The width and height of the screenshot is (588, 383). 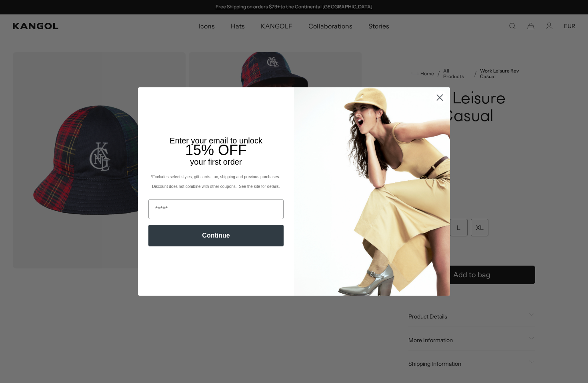 I want to click on span: Enter your email to unlock, so click(x=216, y=141).